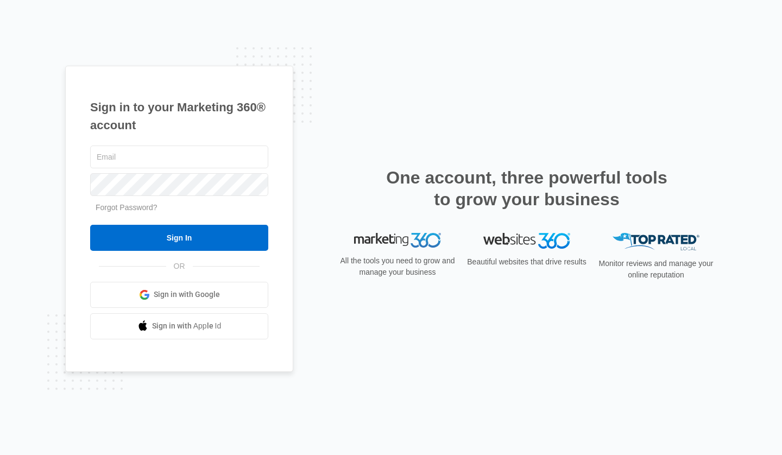 Image resolution: width=782 pixels, height=455 pixels. Describe the element at coordinates (127, 208) in the screenshot. I see `a: Forgot Password?` at that location.